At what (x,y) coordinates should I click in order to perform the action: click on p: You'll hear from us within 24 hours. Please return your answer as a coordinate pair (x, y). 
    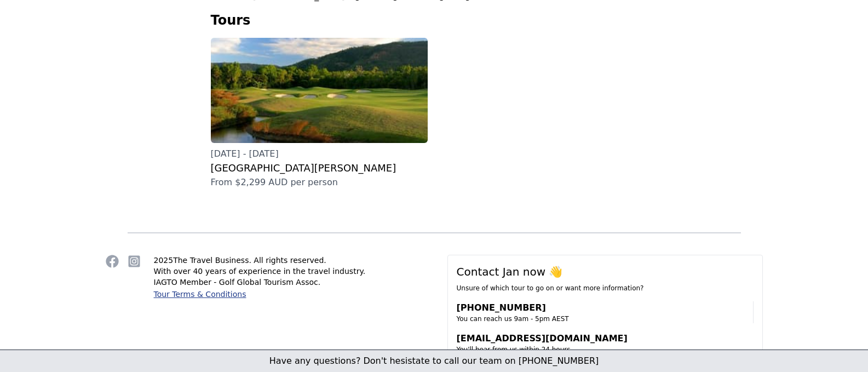
    Looking at the image, I should click on (542, 350).